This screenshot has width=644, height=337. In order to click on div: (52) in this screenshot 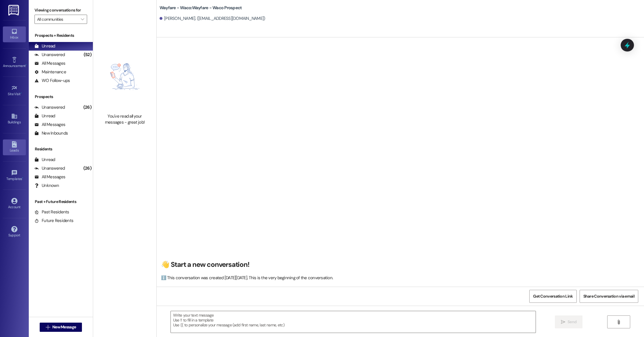, I will do `click(87, 54)`.